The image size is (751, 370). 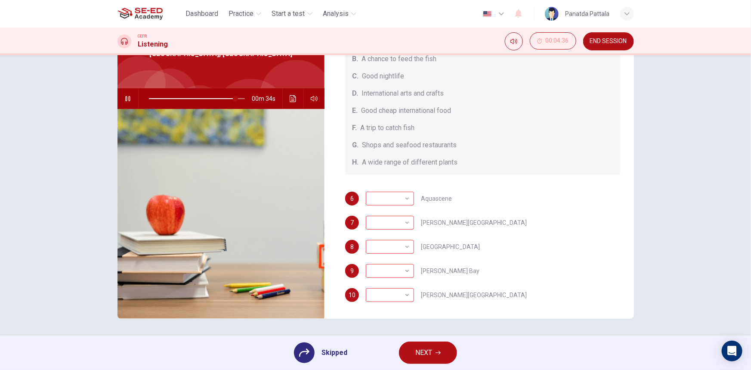 What do you see at coordinates (292, 14) in the screenshot?
I see `button: Start a test` at bounding box center [292, 14].